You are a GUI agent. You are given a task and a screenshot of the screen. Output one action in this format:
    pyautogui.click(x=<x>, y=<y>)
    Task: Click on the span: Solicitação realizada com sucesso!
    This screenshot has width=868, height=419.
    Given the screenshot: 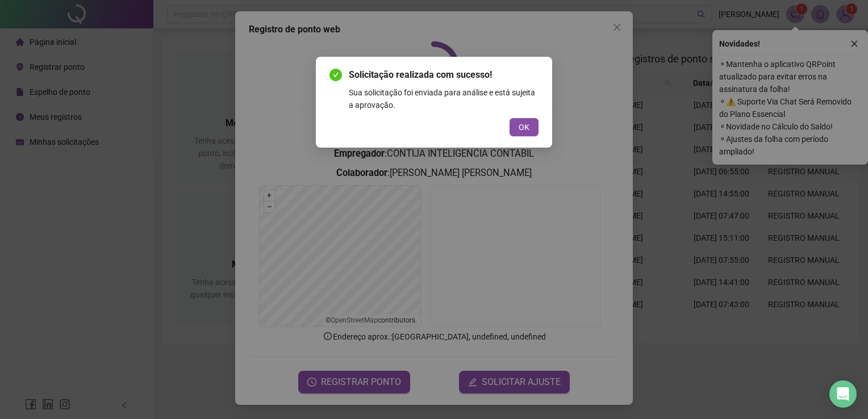 What is the action you would take?
    pyautogui.click(x=444, y=75)
    